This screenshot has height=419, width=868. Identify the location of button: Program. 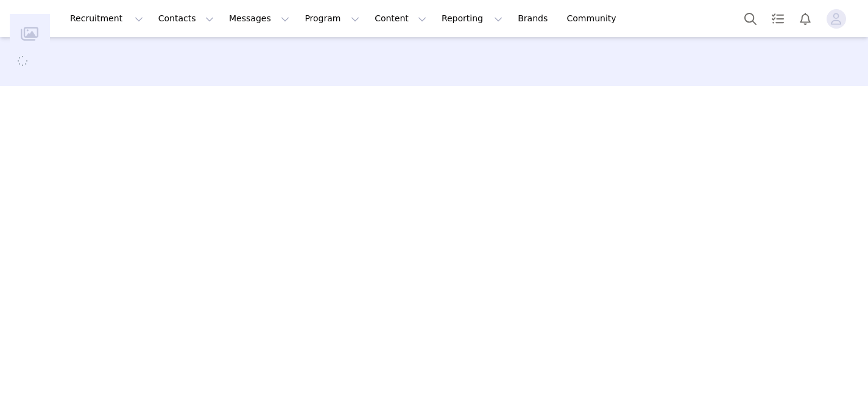
(332, 19).